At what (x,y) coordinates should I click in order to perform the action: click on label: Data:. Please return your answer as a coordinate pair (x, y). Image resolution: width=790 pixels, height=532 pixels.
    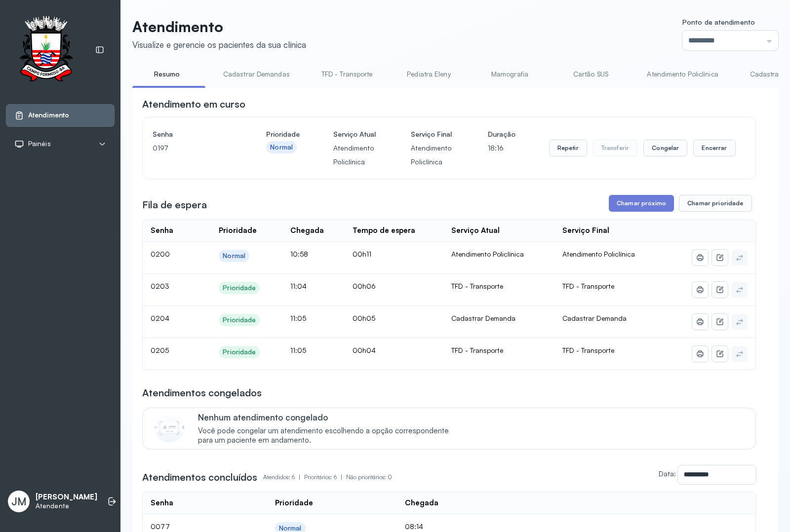
    Looking at the image, I should click on (667, 473).